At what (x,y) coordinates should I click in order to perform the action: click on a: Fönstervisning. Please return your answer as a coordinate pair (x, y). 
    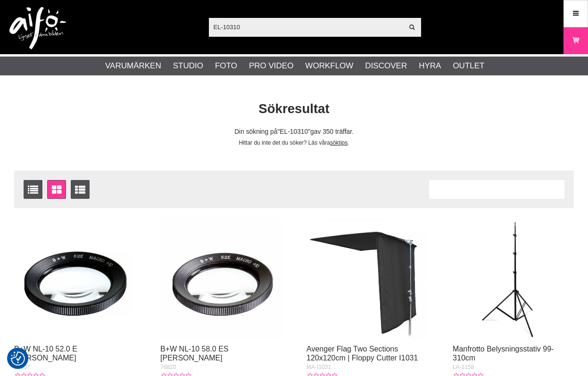
    Looking at the image, I should click on (56, 189).